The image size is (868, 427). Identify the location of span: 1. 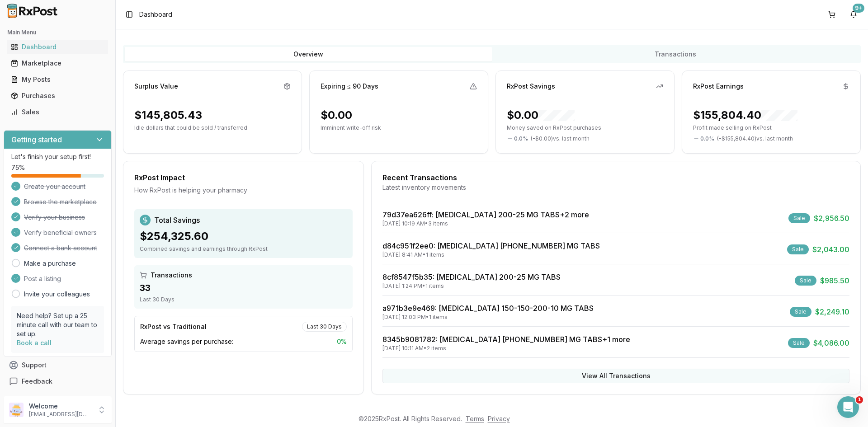
(860, 400).